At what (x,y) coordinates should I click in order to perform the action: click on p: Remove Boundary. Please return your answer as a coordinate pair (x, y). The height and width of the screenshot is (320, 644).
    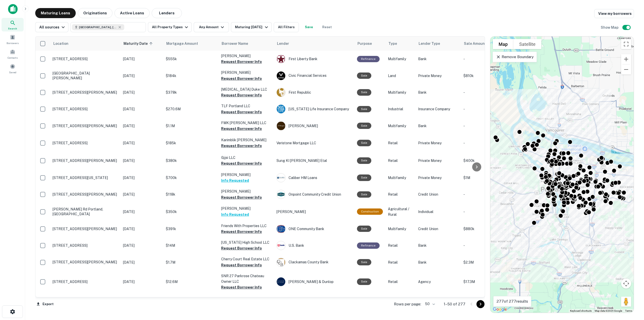
    Looking at the image, I should click on (514, 57).